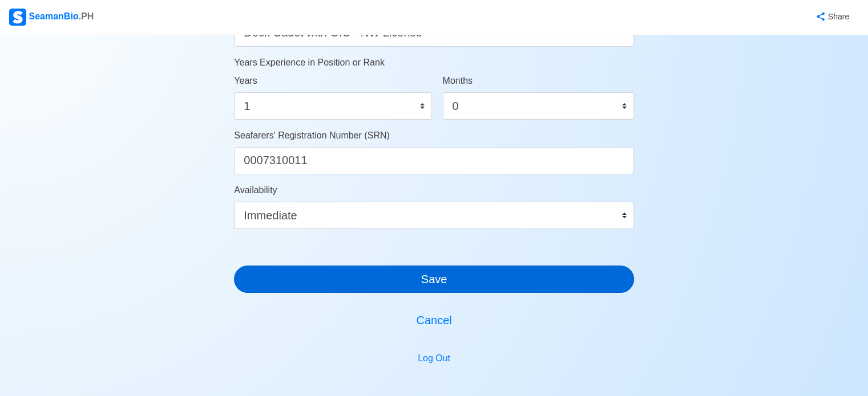 The height and width of the screenshot is (396, 868). Describe the element at coordinates (245, 81) in the screenshot. I see `label: Years` at that location.